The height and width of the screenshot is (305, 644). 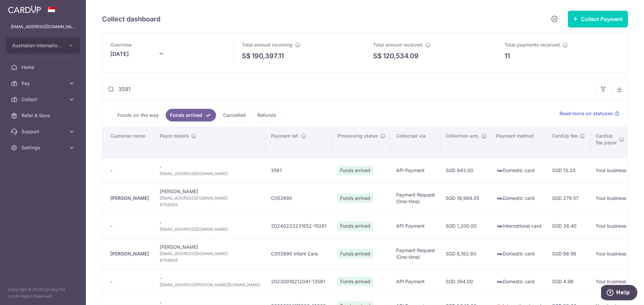 I want to click on span: Overview, so click(x=121, y=44).